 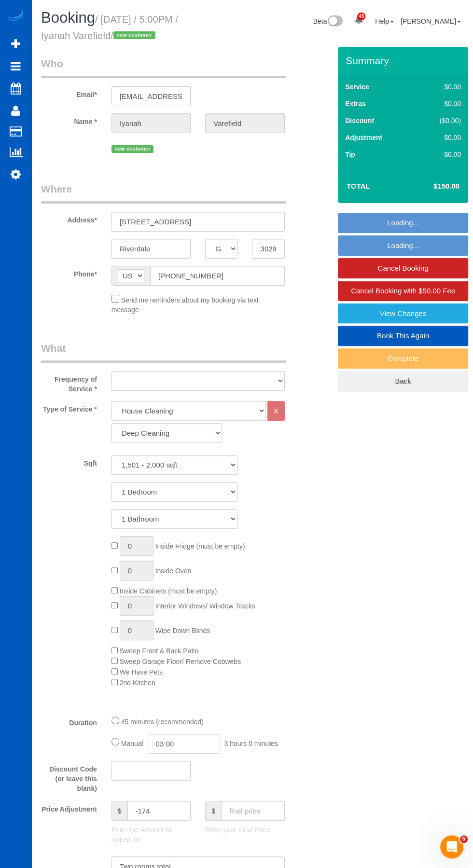 I want to click on p: Enter your Final Price, so click(x=245, y=830).